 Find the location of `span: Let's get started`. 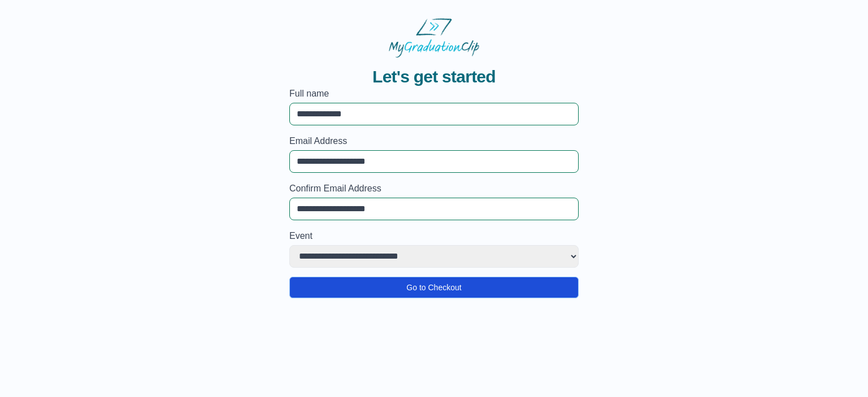

span: Let's get started is located at coordinates (434, 77).